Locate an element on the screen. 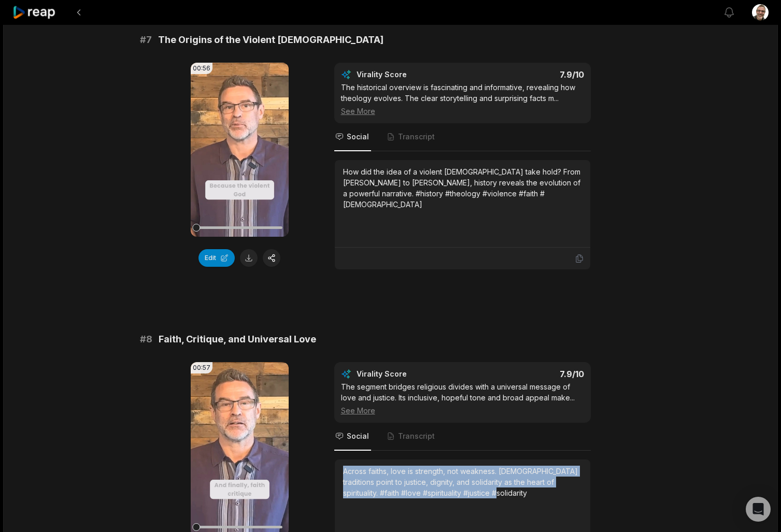 This screenshot has height=532, width=781. div: The segment bridges religious divides with a universal message of love and justice. Its inclusive... is located at coordinates (462, 399).